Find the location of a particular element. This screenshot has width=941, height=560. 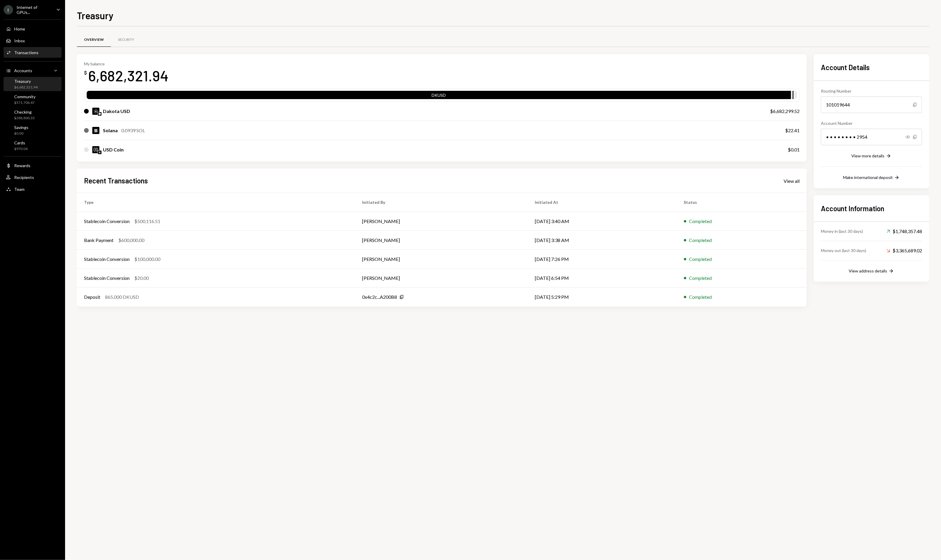

button: View address details is located at coordinates (872, 271).